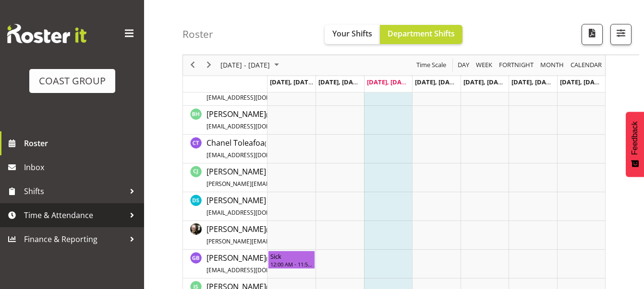 The height and width of the screenshot is (289, 644). I want to click on img: Rosterit website logo, so click(47, 34).